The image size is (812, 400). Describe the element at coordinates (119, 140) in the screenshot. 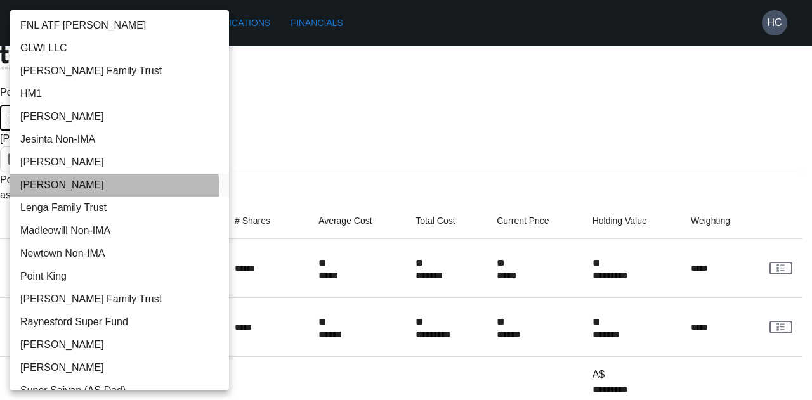

I see `span: Jesinta Non-IMA` at that location.